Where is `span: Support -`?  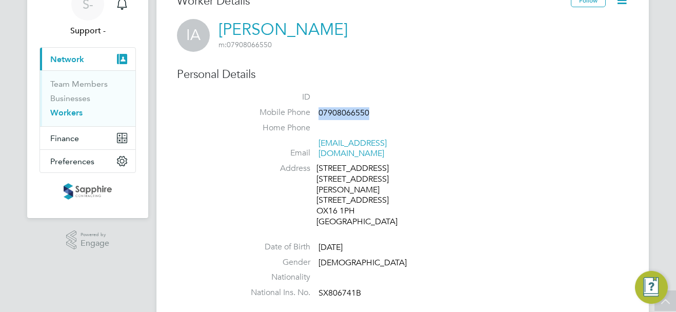 span: Support - is located at coordinates (88, 31).